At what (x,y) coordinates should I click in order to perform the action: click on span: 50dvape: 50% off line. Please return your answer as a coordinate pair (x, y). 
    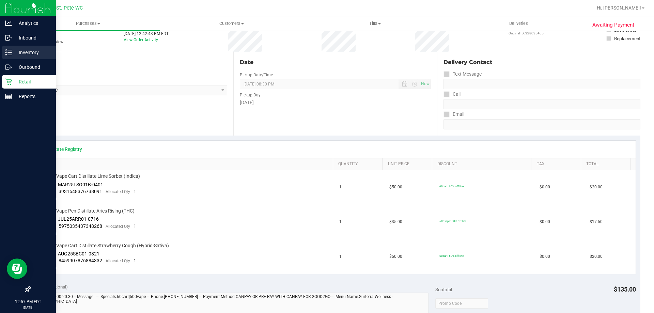
    Looking at the image, I should click on (453, 221).